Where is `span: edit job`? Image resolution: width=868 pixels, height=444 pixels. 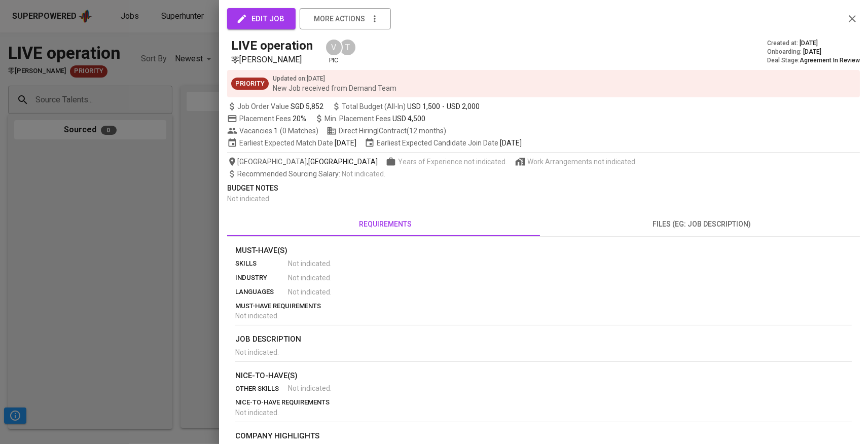 span: edit job is located at coordinates (261, 19).